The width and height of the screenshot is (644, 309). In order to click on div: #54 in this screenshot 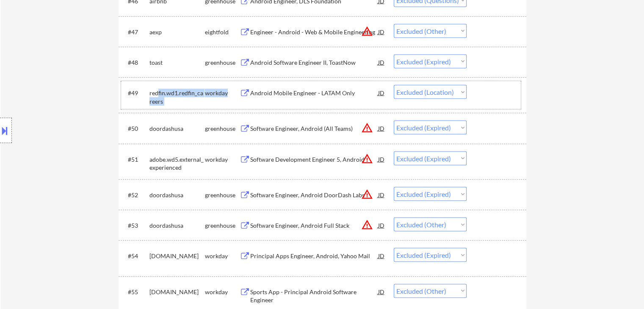, I will do `click(135, 256)`.